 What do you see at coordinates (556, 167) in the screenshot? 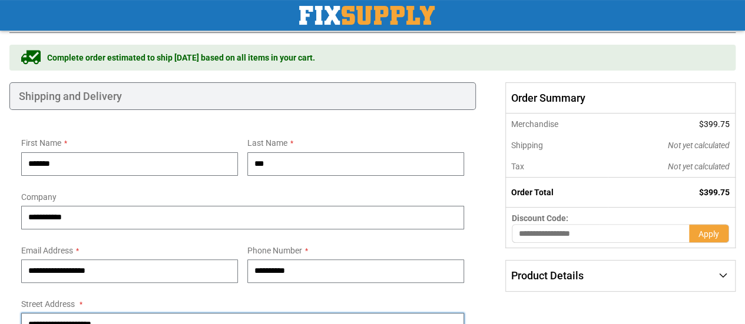
I see `th: Tax` at bounding box center [556, 167].